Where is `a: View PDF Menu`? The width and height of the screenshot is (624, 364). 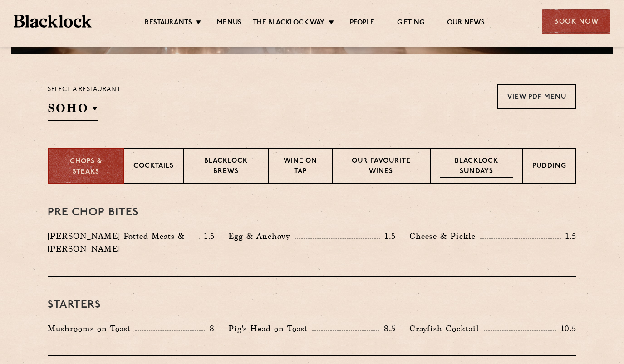 a: View PDF Menu is located at coordinates (537, 96).